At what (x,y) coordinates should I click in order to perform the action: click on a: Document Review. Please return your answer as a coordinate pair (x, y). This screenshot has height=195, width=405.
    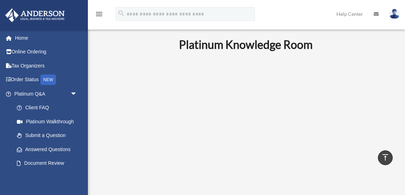
    Looking at the image, I should click on (49, 163).